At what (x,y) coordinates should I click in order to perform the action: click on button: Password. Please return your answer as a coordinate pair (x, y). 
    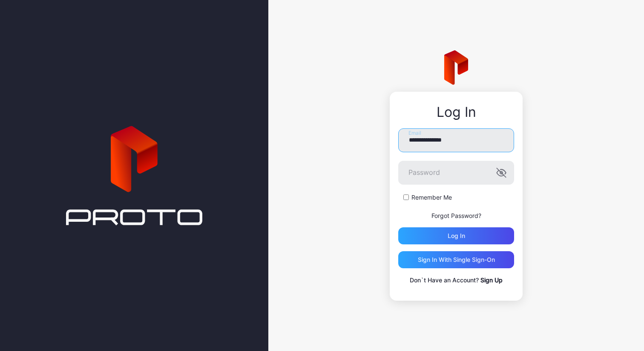
    Looking at the image, I should click on (501, 173).